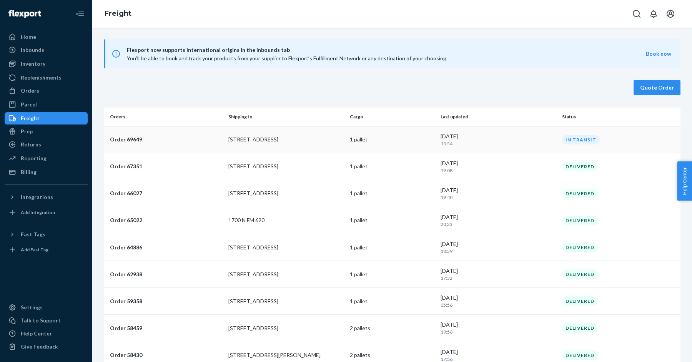  Describe the element at coordinates (581, 140) in the screenshot. I see `div: IN TRANSIT` at that location.